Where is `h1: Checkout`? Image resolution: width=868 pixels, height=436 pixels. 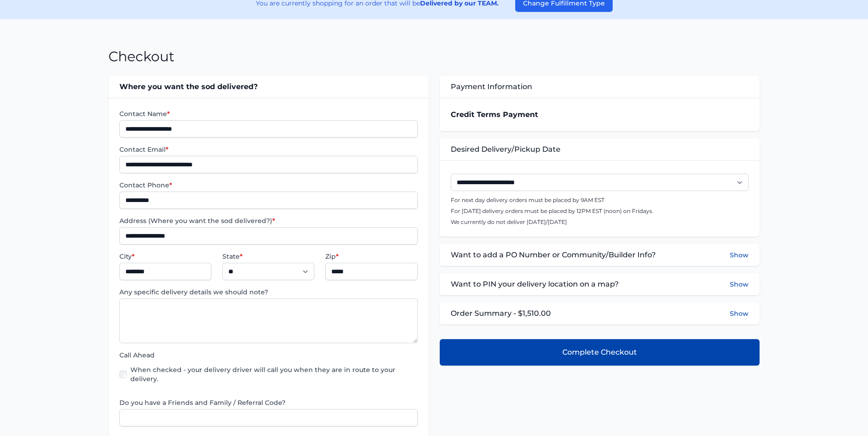 h1: Checkout is located at coordinates (142, 57).